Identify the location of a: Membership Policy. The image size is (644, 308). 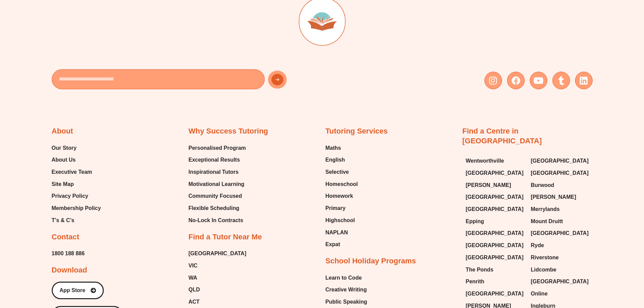
(76, 208).